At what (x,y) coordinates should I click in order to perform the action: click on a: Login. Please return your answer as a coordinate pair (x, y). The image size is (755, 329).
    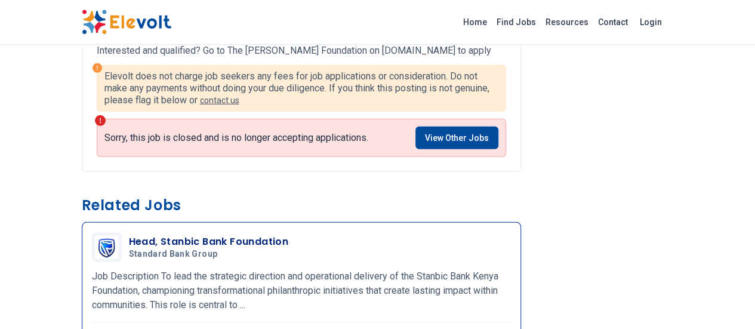
    Looking at the image, I should click on (651, 22).